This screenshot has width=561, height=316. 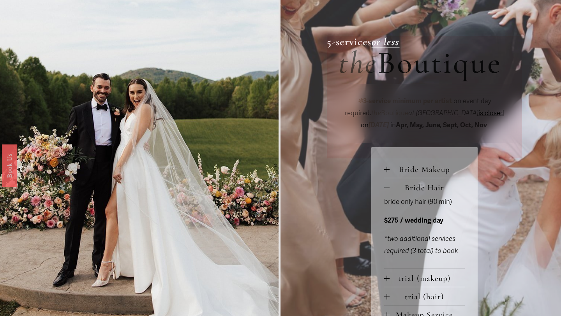 What do you see at coordinates (424, 202) in the screenshot?
I see `p: bride only hair (90 min)` at bounding box center [424, 202].